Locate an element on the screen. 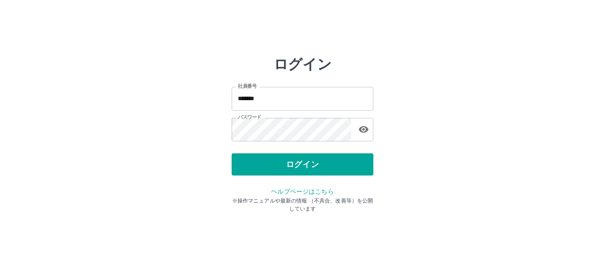 Image resolution: width=605 pixels, height=277 pixels. button: ログイン is located at coordinates (302, 164).